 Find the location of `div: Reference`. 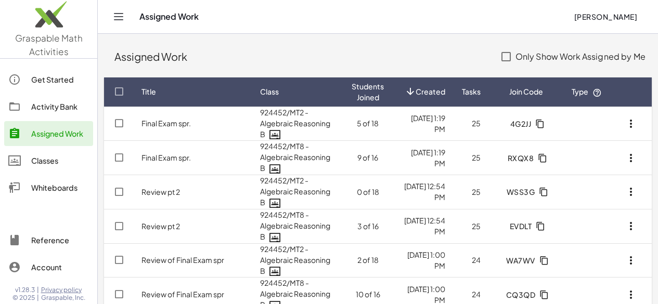

div: Reference is located at coordinates (60, 240).